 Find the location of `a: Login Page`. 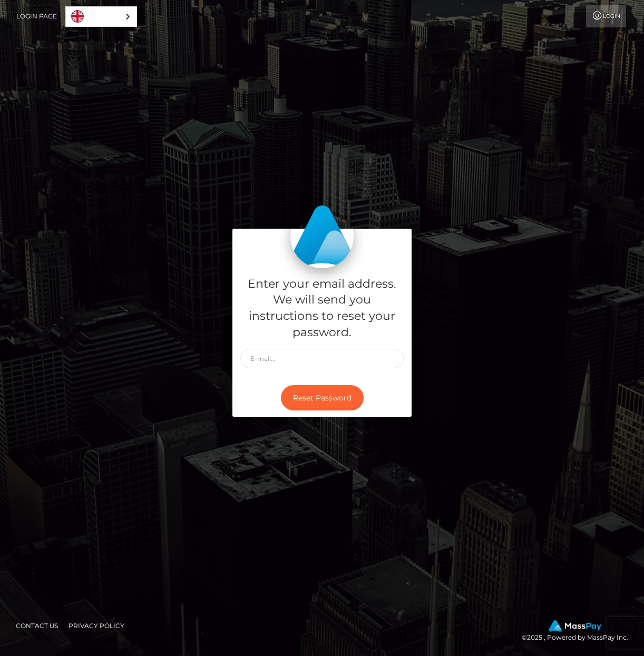

a: Login Page is located at coordinates (37, 17).